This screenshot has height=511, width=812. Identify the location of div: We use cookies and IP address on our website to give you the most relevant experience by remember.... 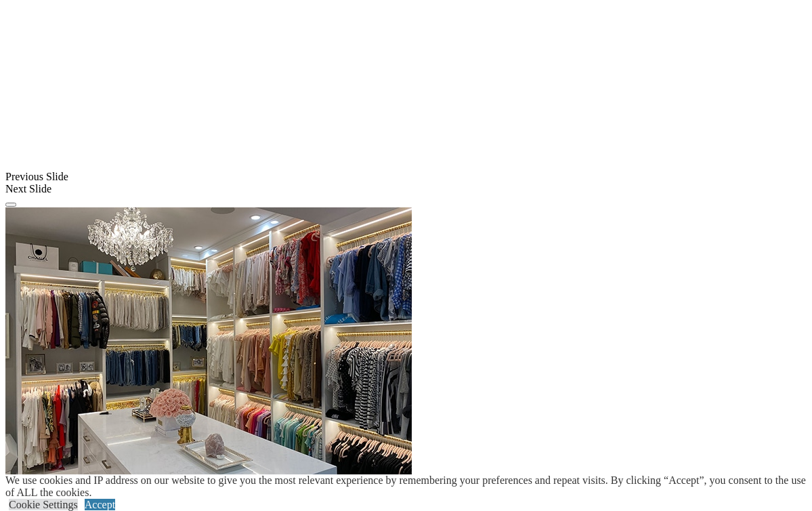
(408, 487).